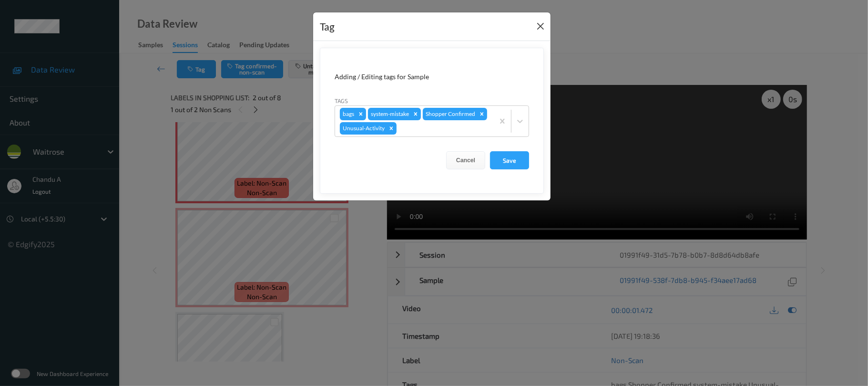  Describe the element at coordinates (363, 128) in the screenshot. I see `div: Unusual-Activity` at that location.